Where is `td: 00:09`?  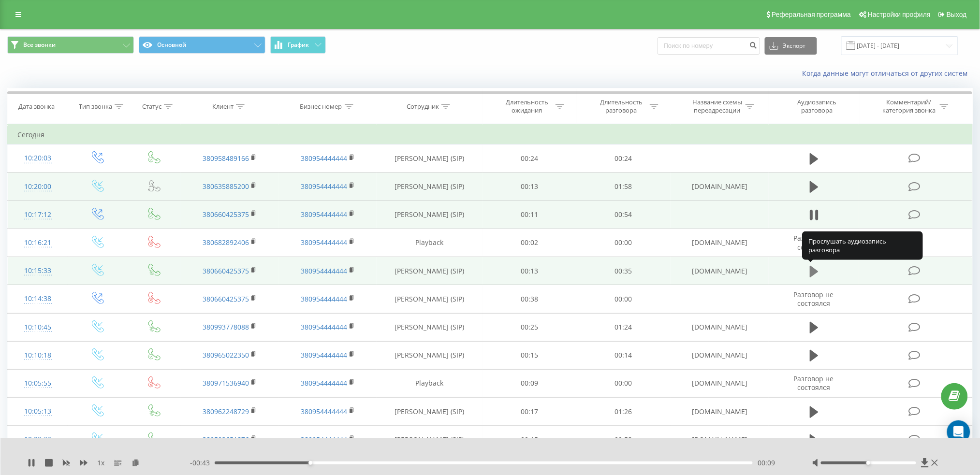
td: 00:09 is located at coordinates (529, 384).